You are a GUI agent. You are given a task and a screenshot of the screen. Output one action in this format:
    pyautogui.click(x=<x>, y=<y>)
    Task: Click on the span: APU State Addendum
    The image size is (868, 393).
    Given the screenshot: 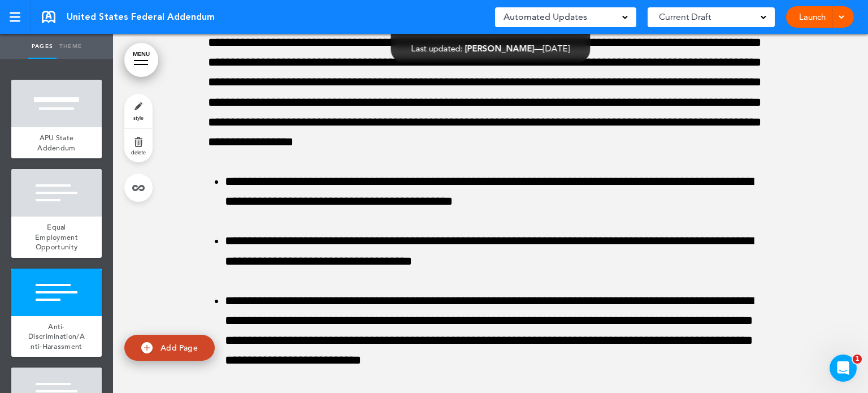 What is the action you would take?
    pyautogui.click(x=56, y=142)
    